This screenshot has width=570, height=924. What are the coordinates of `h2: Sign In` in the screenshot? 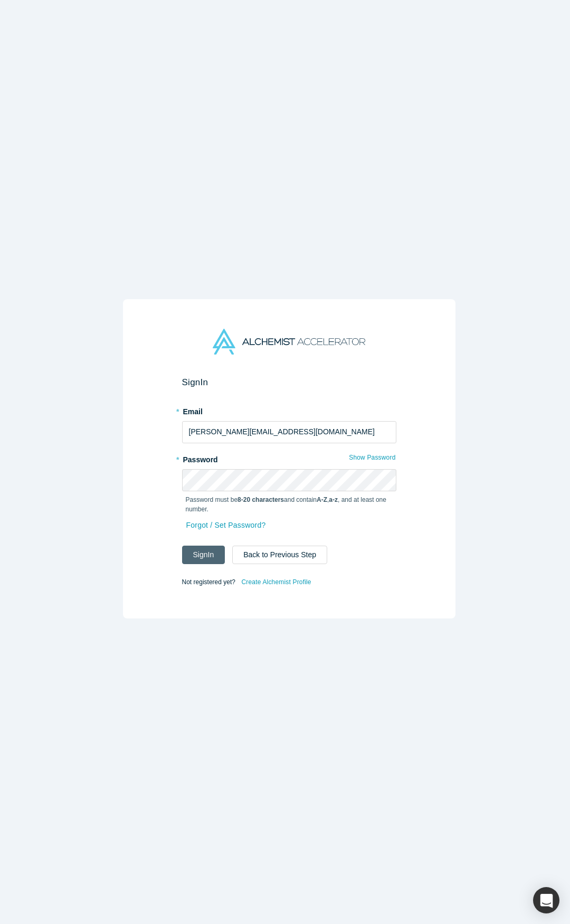 It's located at (289, 382).